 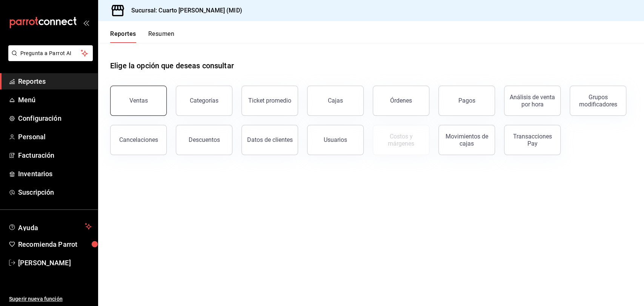 What do you see at coordinates (55, 173) in the screenshot?
I see `span: Inventarios` at bounding box center [55, 173].